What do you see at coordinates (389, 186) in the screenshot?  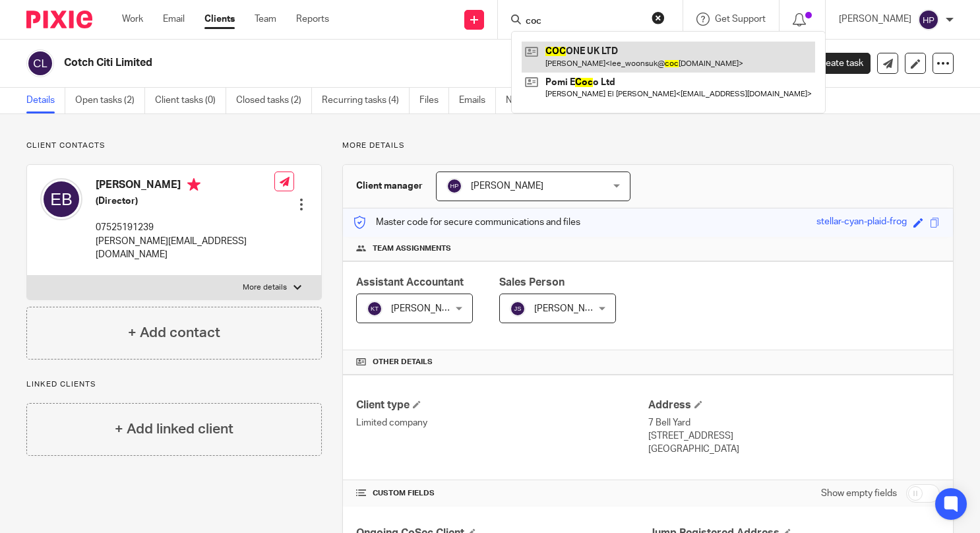 I see `h3: Client manager` at bounding box center [389, 186].